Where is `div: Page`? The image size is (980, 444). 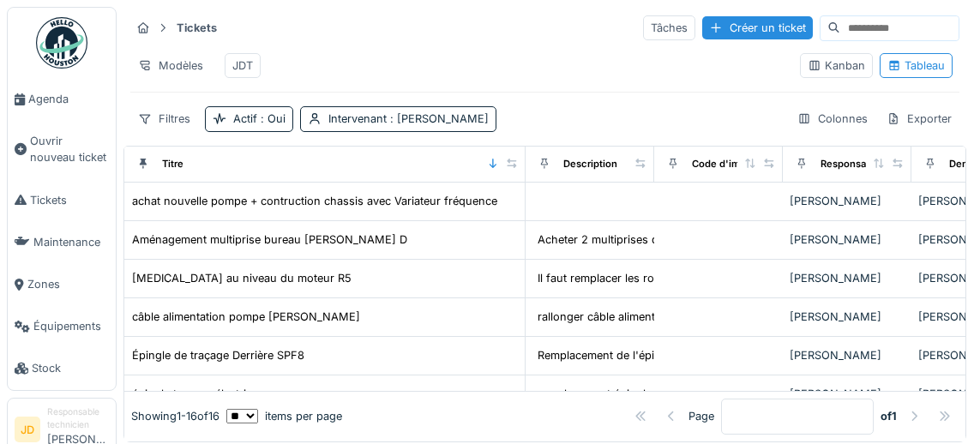 div: Page is located at coordinates (702, 416).